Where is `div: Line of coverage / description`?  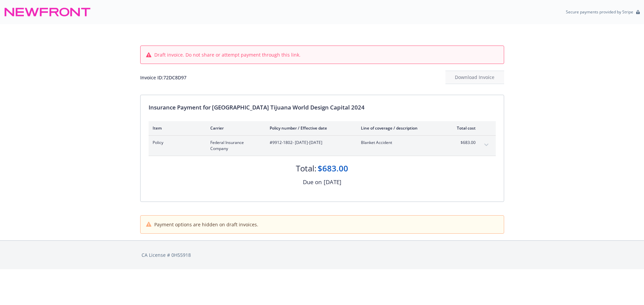
div: Line of coverage / description is located at coordinates (400, 128).